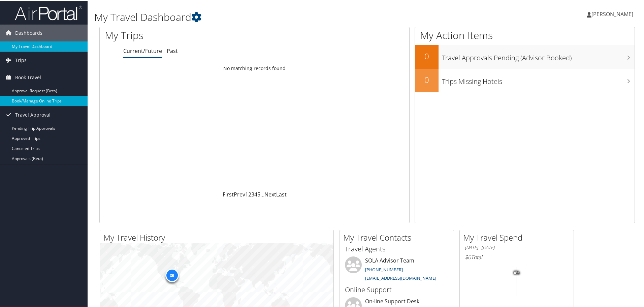  I want to click on h3: Travel Approvals Pending (Advisor Booked), so click(539, 55).